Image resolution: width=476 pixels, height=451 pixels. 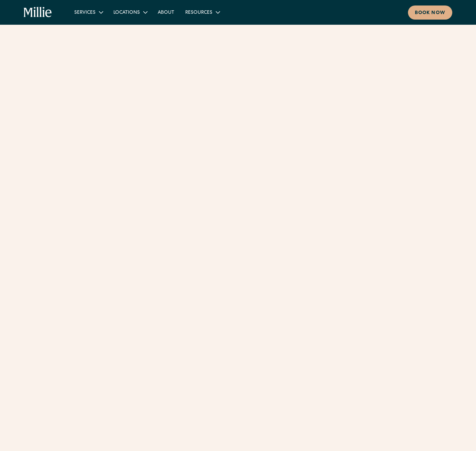 I want to click on div: Book now, so click(x=430, y=13).